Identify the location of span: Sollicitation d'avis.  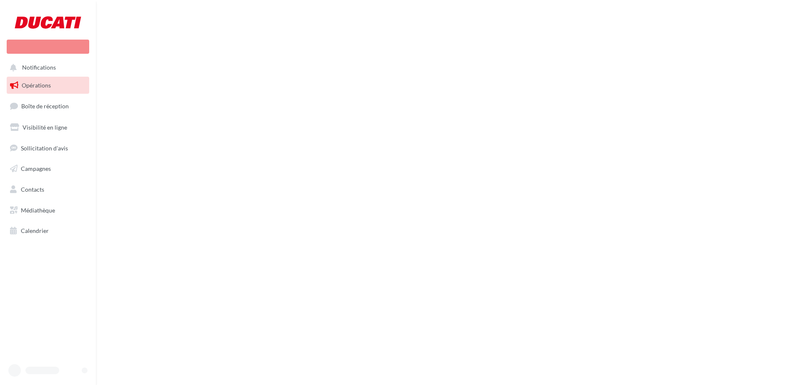
(44, 147).